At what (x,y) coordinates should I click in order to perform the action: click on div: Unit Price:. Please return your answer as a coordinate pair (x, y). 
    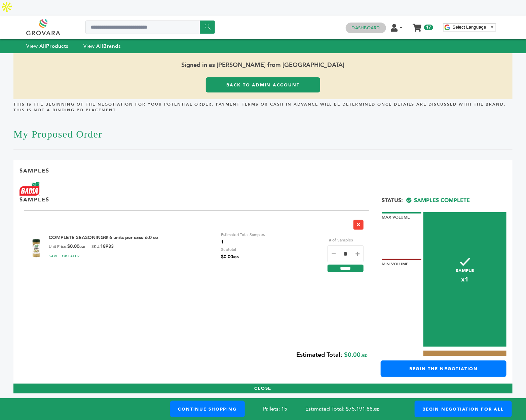
    Looking at the image, I should click on (67, 247).